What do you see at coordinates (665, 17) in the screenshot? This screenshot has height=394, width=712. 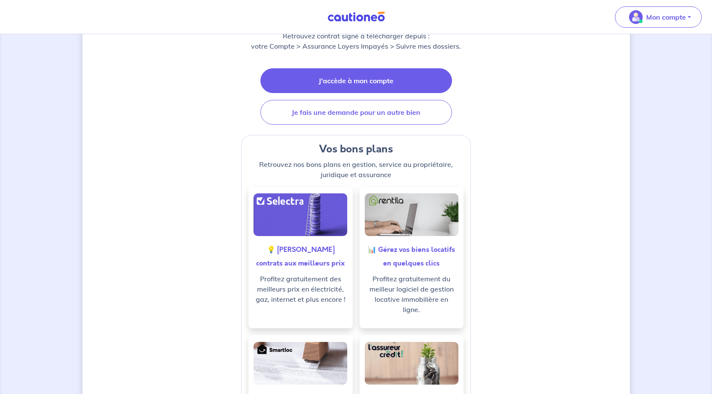 I see `p: Mon compte` at bounding box center [665, 17].